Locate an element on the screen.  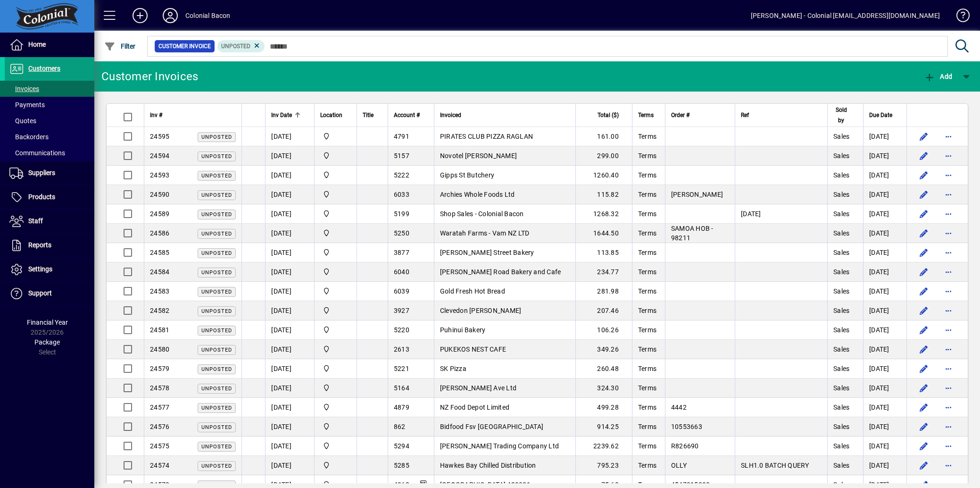
a: Knowledge Base is located at coordinates (959, 17).